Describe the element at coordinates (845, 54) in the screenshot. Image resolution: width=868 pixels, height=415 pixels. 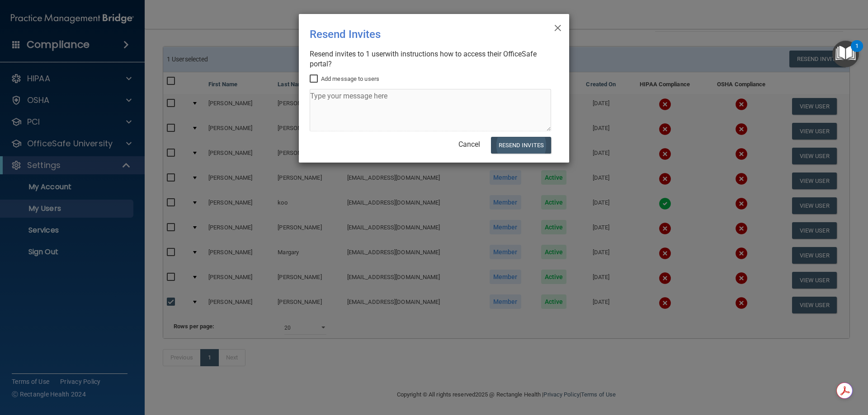
I see `button: Open Resource Center, 1 new notification` at that location.